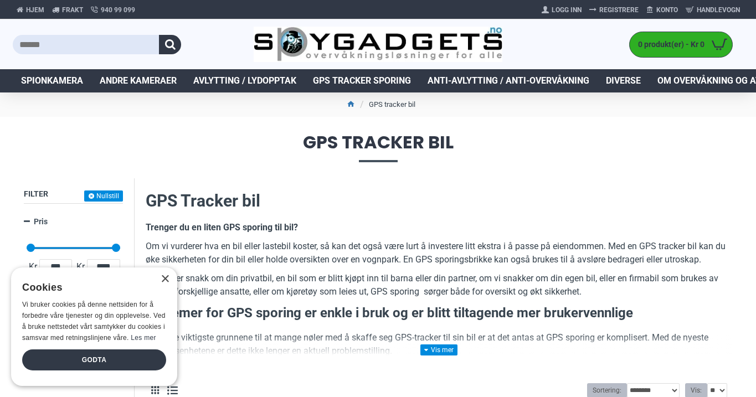  Describe the element at coordinates (35, 10) in the screenshot. I see `span: Hjem` at that location.